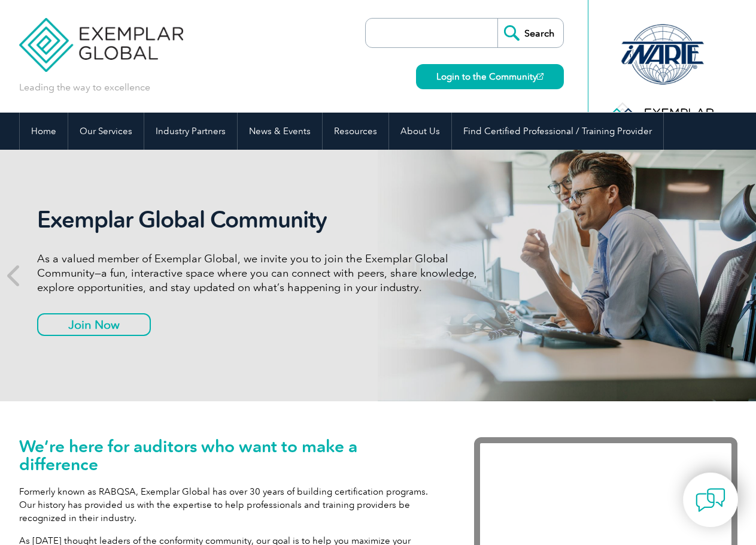 This screenshot has height=545, width=756. What do you see at coordinates (262, 273) in the screenshot?
I see `p: As a valued member of Exemplar Global, we invite you to join the Exemplar Global Community—a fun,...` at bounding box center [262, 273].